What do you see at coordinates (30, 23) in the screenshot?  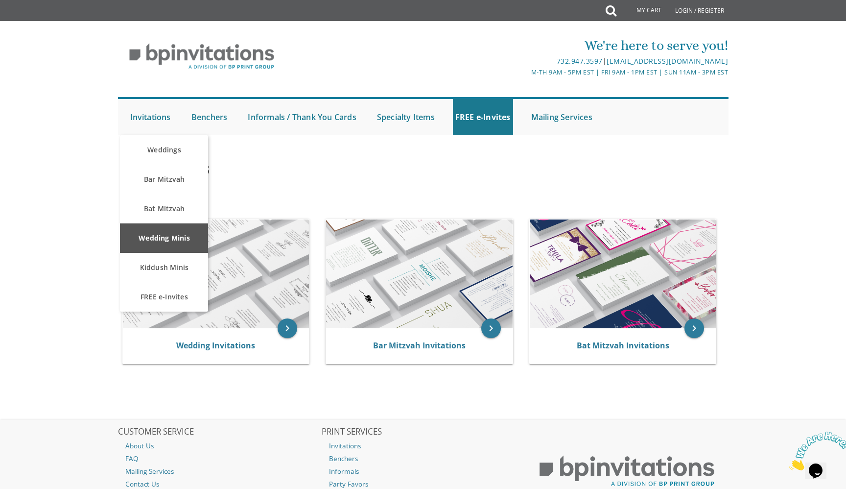 I see `div: CloseChat attention grabber` at bounding box center [30, 23].